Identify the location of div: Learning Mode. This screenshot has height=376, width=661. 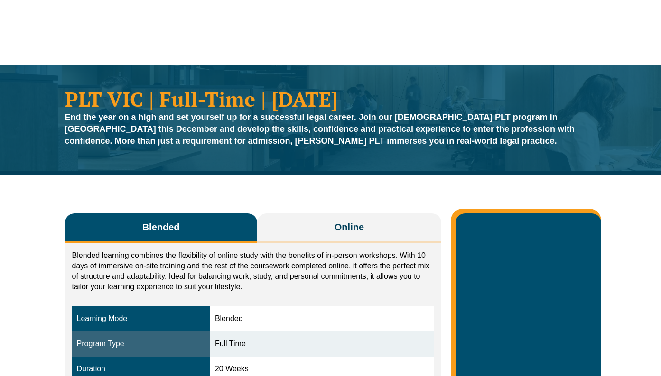
(141, 319).